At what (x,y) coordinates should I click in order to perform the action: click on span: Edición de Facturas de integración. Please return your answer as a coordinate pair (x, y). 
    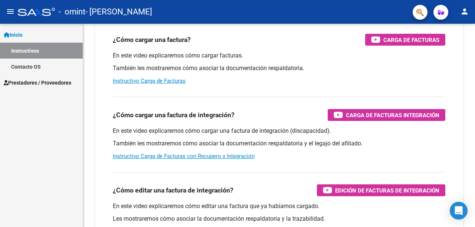
    Looking at the image, I should click on (387, 190).